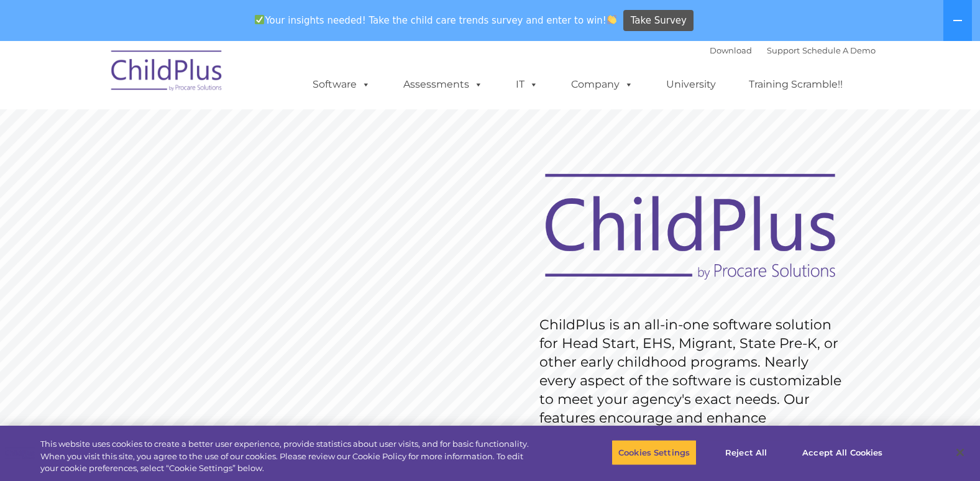 Image resolution: width=980 pixels, height=481 pixels. Describe the element at coordinates (960, 452) in the screenshot. I see `button: Close` at that location.